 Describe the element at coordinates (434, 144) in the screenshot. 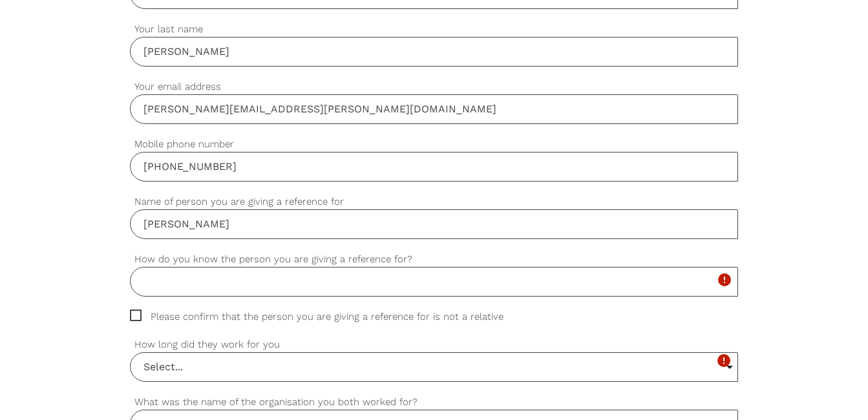

I see `label: Mobile phone number` at that location.